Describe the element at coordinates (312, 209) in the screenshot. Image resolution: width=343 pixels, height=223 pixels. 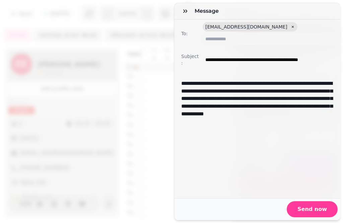
I see `button: Send now` at that location.